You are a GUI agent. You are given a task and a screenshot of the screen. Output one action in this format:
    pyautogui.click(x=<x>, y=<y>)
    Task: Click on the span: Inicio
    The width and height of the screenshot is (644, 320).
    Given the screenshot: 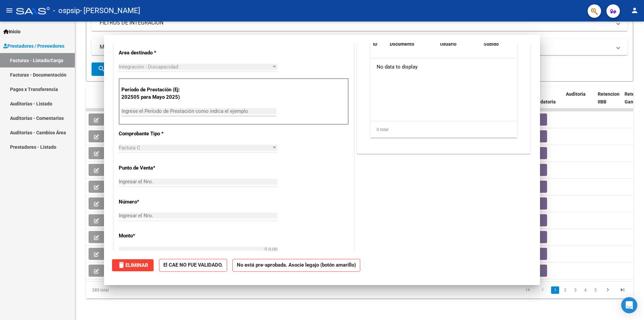 What is the action you would take?
    pyautogui.click(x=12, y=32)
    